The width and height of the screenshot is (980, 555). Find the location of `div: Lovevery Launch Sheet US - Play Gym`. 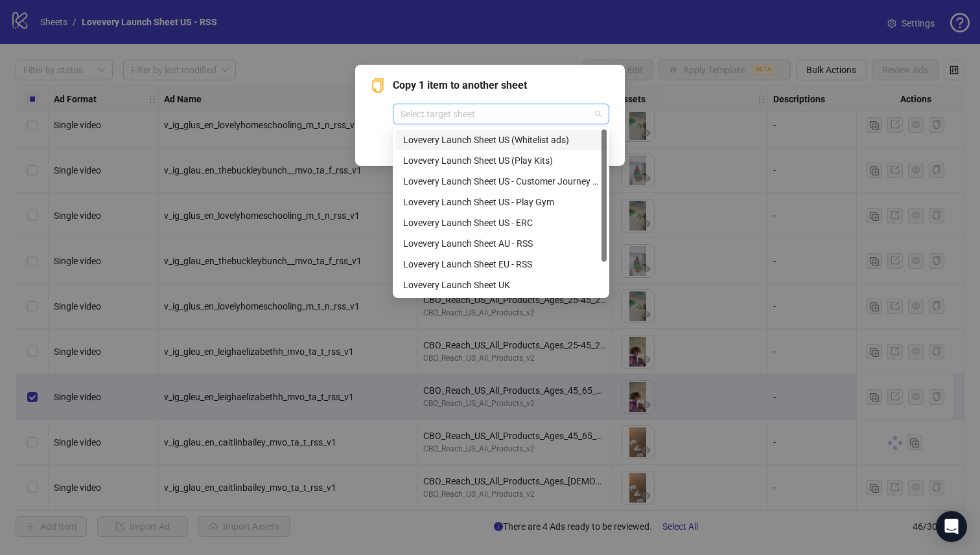

div: Lovevery Launch Sheet US - Play Gym is located at coordinates (501, 202).